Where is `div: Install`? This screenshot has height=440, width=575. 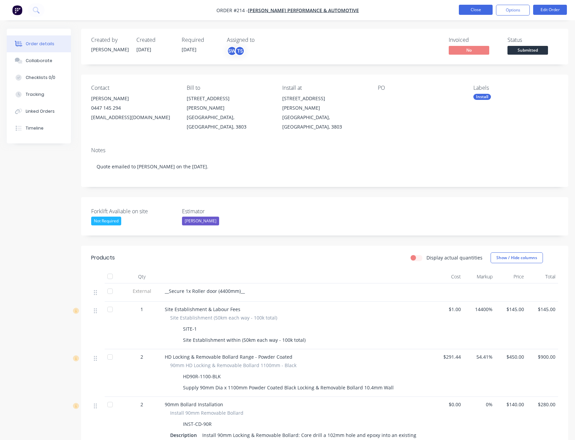
div: Install is located at coordinates (482, 97).